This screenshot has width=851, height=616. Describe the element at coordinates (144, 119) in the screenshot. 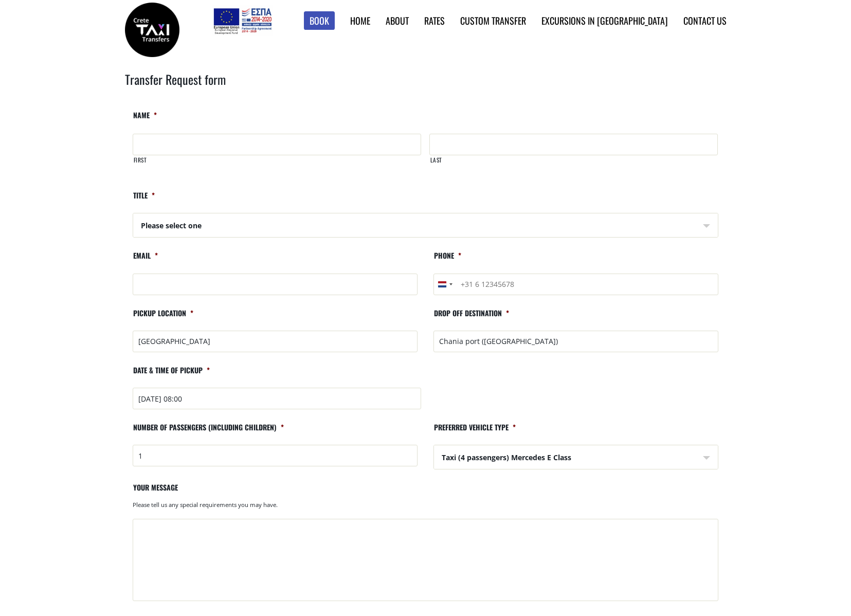

I see `label: Name` at that location.